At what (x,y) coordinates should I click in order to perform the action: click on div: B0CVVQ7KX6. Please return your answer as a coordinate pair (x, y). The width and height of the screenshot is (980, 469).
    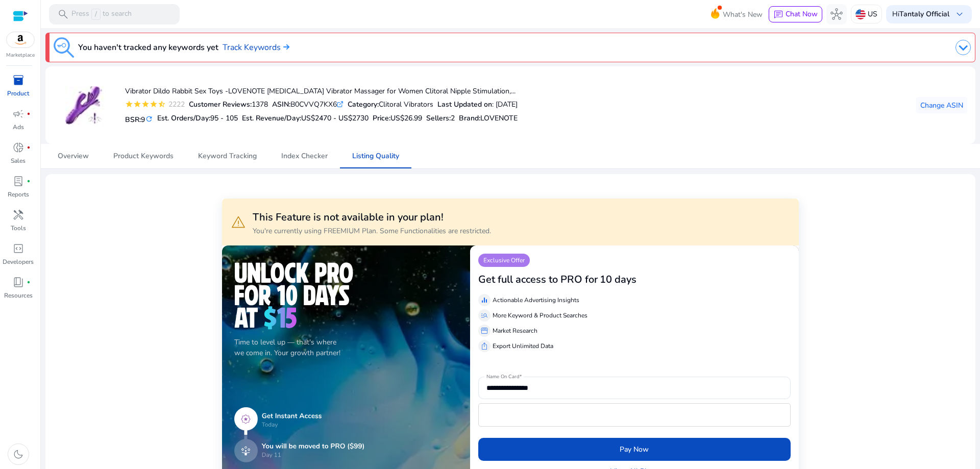
    Looking at the image, I should click on (308, 104).